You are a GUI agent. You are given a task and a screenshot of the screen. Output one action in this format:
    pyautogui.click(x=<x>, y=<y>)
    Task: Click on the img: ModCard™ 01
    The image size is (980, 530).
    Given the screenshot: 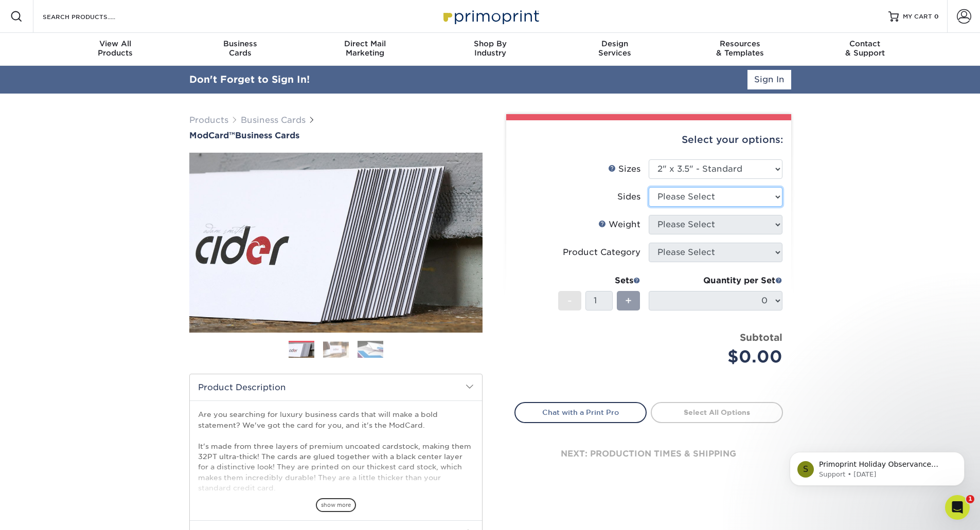 What is the action you would take?
    pyautogui.click(x=336, y=243)
    